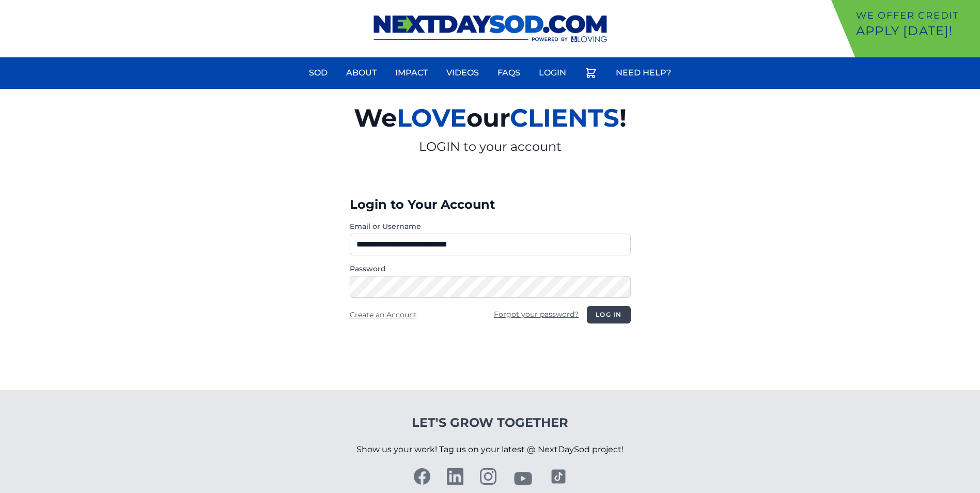  I want to click on a: Need Help?, so click(643, 73).